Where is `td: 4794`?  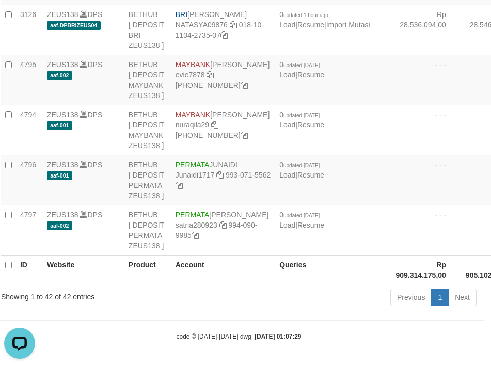 td: 4794 is located at coordinates (29, 130).